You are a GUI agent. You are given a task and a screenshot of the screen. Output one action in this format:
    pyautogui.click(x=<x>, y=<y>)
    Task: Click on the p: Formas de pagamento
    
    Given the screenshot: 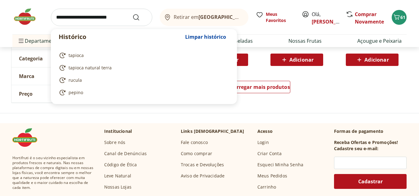 What is the action you would take?
    pyautogui.click(x=370, y=131)
    